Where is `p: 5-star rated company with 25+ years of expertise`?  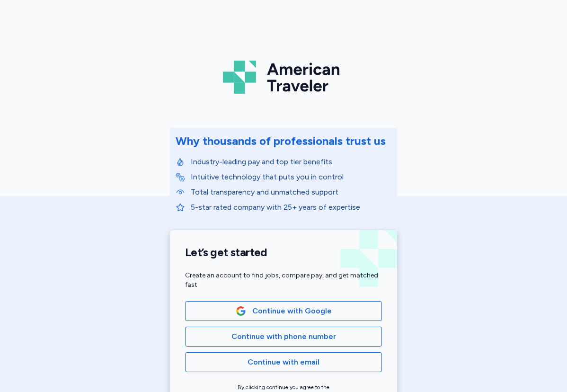
p: 5-star rated company with 25+ years of expertise is located at coordinates (291, 208).